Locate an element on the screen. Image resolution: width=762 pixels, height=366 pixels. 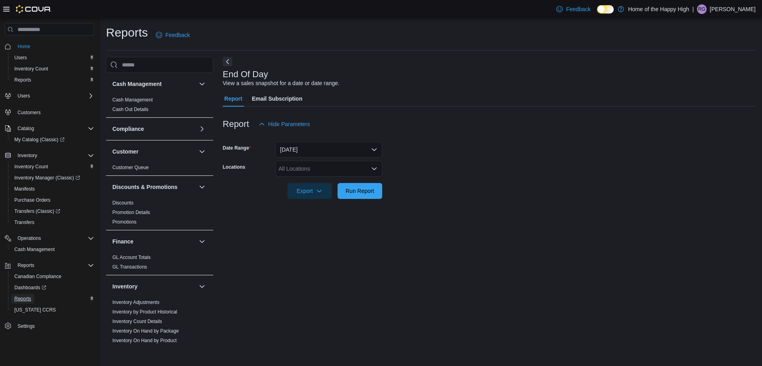
nav: Complex example is located at coordinates (49, 195).